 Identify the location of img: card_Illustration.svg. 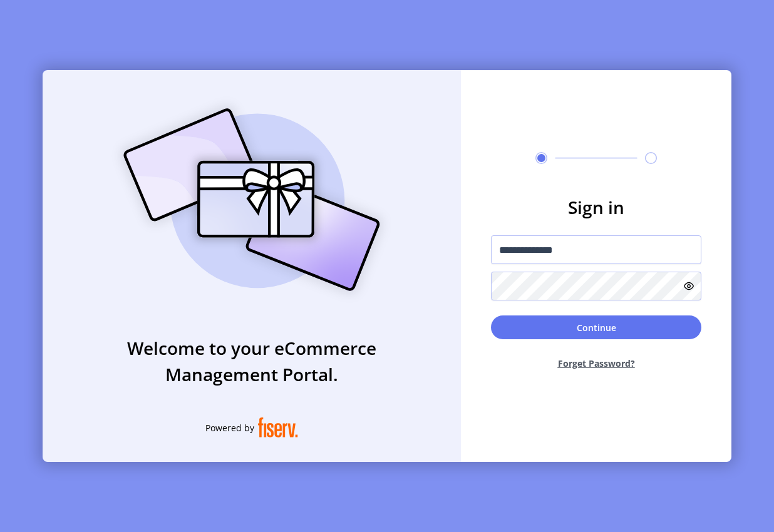
(252, 200).